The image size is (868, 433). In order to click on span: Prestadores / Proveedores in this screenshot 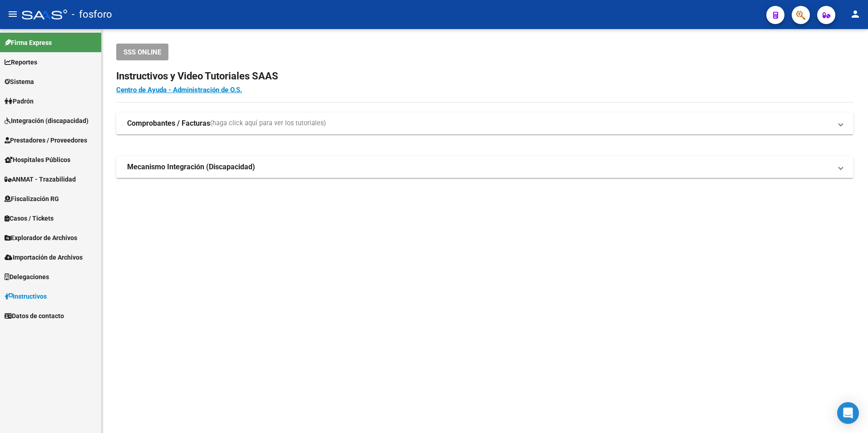, I will do `click(46, 140)`.